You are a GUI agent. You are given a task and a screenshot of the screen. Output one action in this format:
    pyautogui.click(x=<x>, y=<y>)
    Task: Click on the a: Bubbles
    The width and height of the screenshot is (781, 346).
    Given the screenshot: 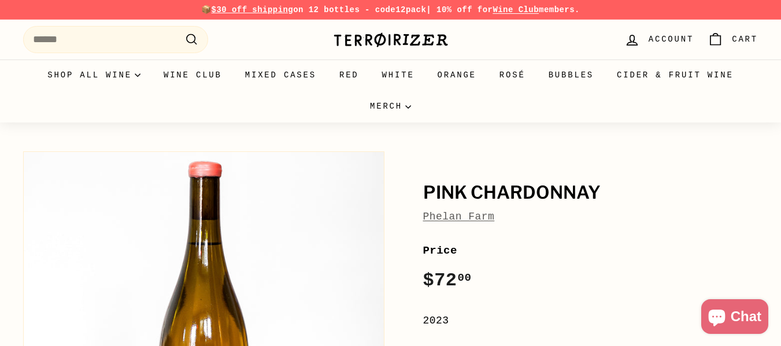 What is the action you would take?
    pyautogui.click(x=571, y=75)
    